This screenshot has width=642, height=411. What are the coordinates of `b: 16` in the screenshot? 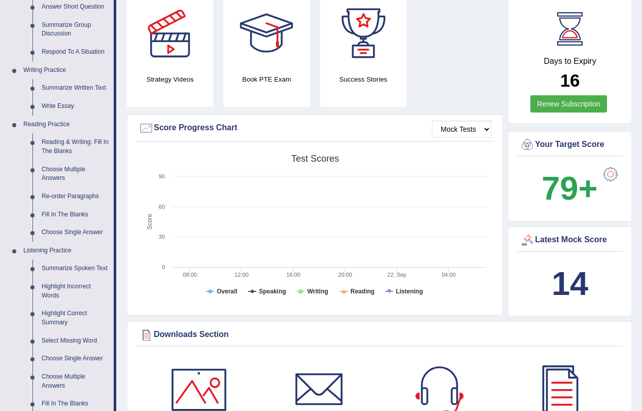 It's located at (570, 80).